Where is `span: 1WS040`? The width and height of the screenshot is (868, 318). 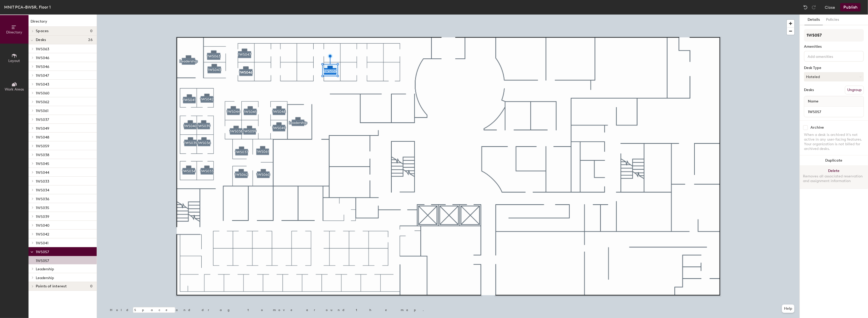
span: 1WS040 is located at coordinates (42, 226).